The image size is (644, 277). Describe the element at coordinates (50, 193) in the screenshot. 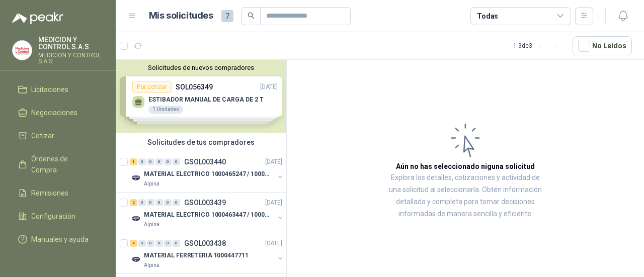

I see `span: Remisiones` at that location.